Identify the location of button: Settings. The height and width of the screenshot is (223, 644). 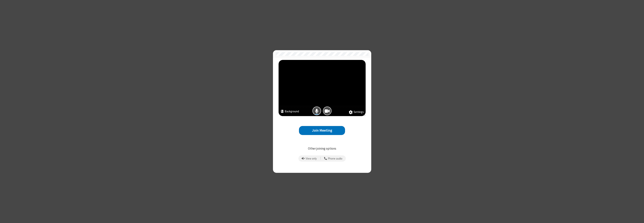
(356, 112).